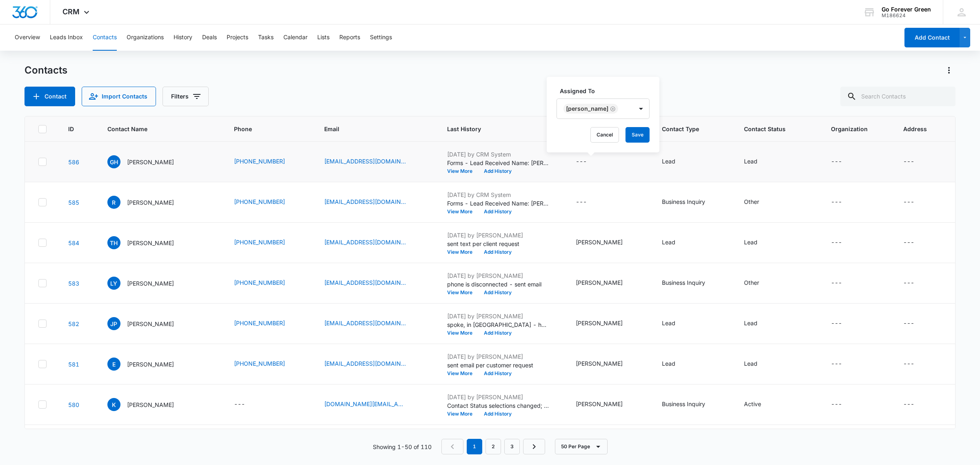  I want to click on span: Phone, so click(263, 129).